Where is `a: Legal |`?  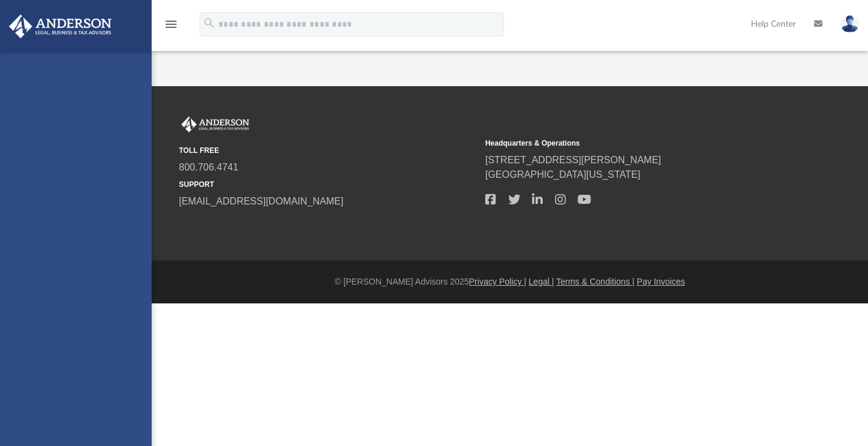
a: Legal | is located at coordinates (542, 282).